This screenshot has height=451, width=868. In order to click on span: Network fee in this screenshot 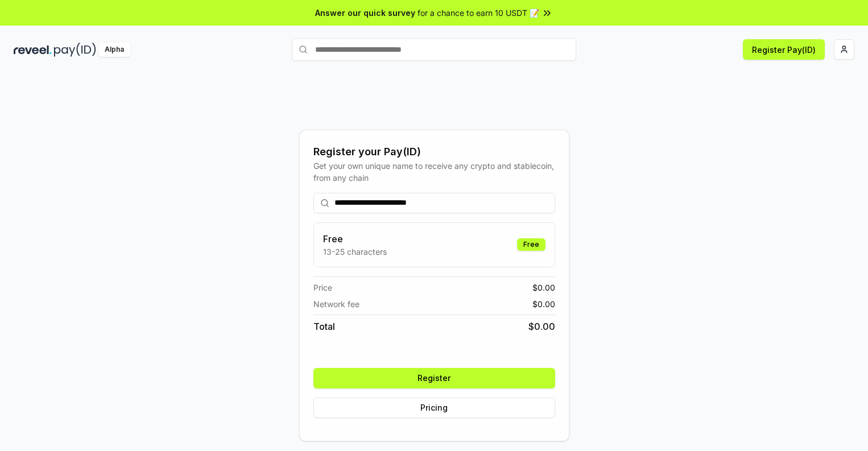, I will do `click(336, 304)`.